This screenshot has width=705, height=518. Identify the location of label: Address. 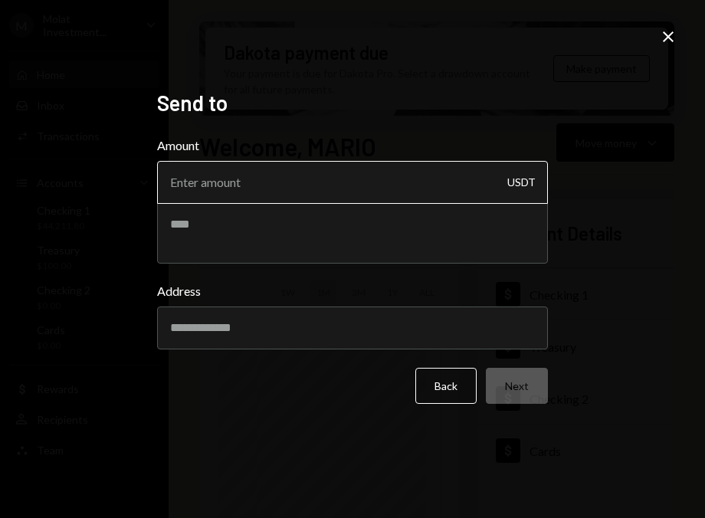
(353, 291).